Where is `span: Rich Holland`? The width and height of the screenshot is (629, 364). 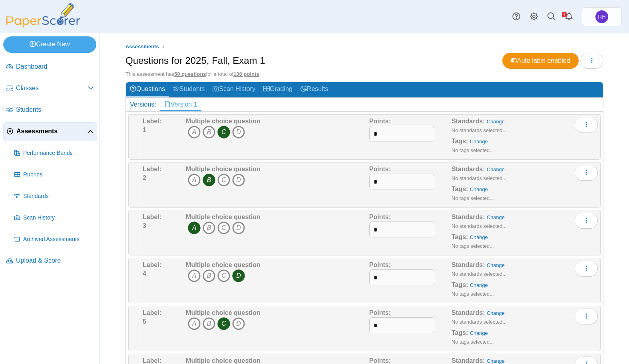
span: Rich Holland is located at coordinates (602, 17).